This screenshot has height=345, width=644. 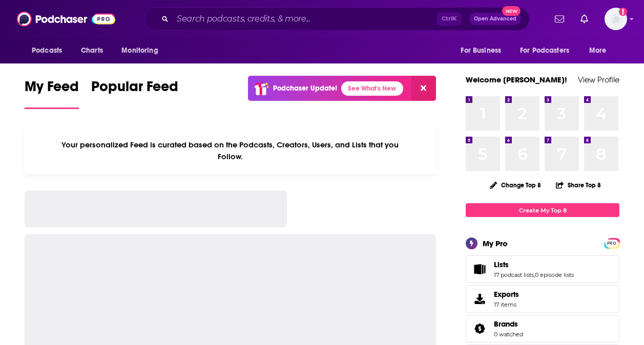 What do you see at coordinates (514, 275) in the screenshot?
I see `a: 17 podcast lists` at bounding box center [514, 275].